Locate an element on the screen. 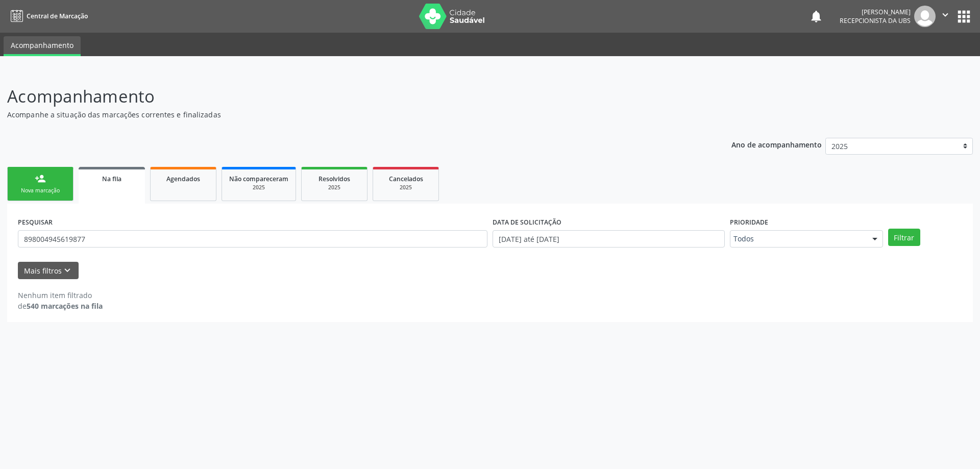 The image size is (980, 469). p: Acompanhamento is located at coordinates (345, 96).